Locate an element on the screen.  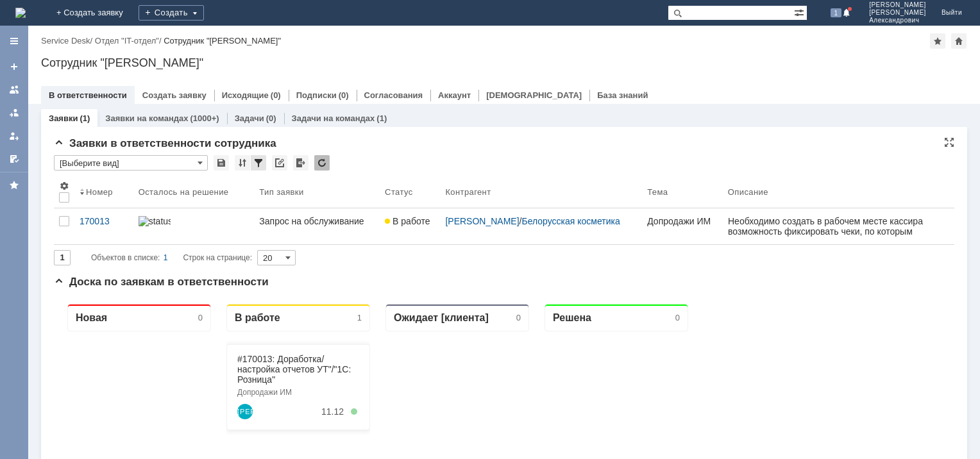
a: Мои заявки is located at coordinates (14, 136).